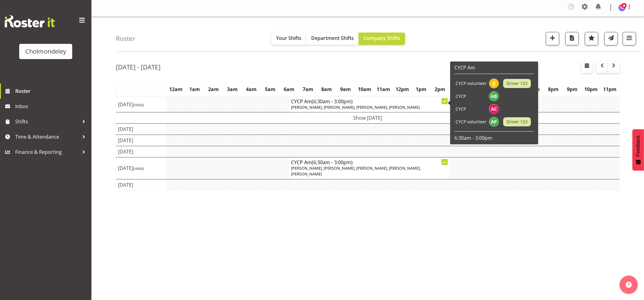 The width and height of the screenshot is (644, 300). Describe the element at coordinates (440, 90) in the screenshot. I see `th: 2pm` at that location.